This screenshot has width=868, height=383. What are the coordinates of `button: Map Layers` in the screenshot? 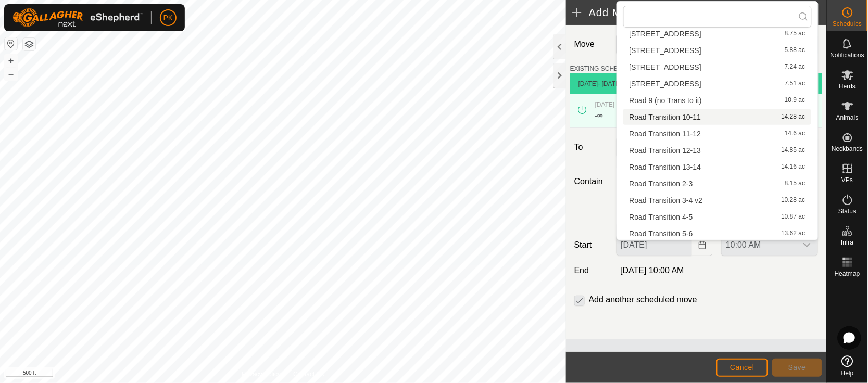 It's located at (29, 44).